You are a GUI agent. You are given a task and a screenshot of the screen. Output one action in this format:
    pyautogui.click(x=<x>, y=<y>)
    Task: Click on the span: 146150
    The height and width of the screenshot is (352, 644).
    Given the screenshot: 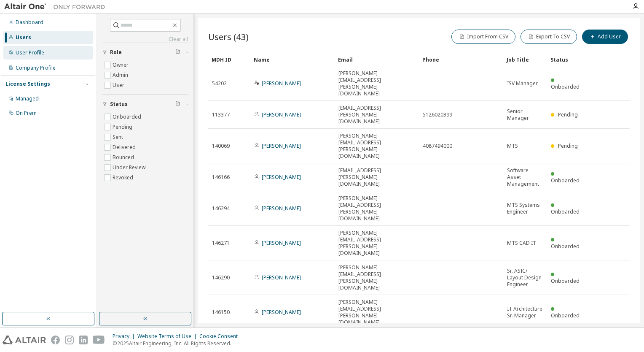 What is the action you would take?
    pyautogui.click(x=221, y=312)
    